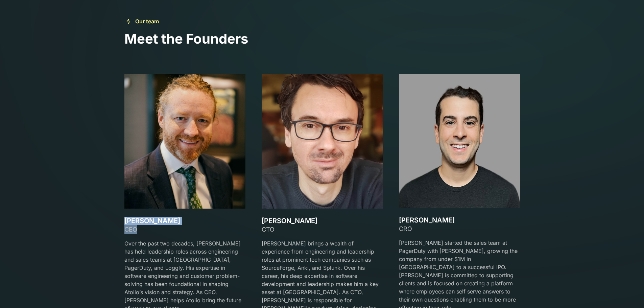 This screenshot has width=644, height=308. Describe the element at coordinates (147, 22) in the screenshot. I see `div: Our team` at that location.